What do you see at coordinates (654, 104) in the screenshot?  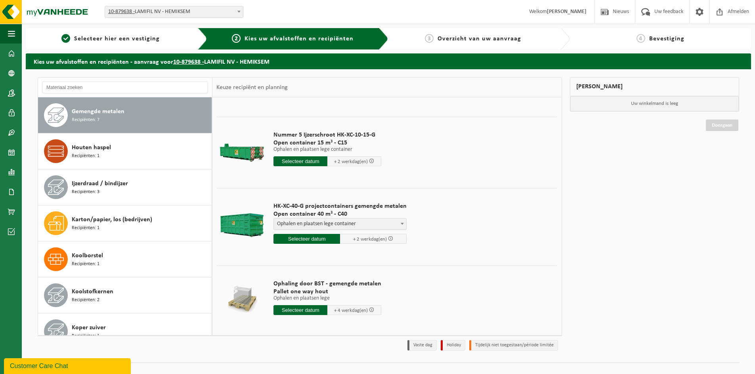 I see `p: Uw winkelmand is leeg` at bounding box center [654, 104].